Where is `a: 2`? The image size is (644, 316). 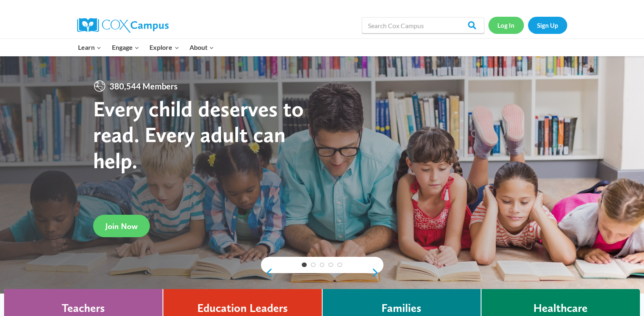 a: 2 is located at coordinates (313, 265).